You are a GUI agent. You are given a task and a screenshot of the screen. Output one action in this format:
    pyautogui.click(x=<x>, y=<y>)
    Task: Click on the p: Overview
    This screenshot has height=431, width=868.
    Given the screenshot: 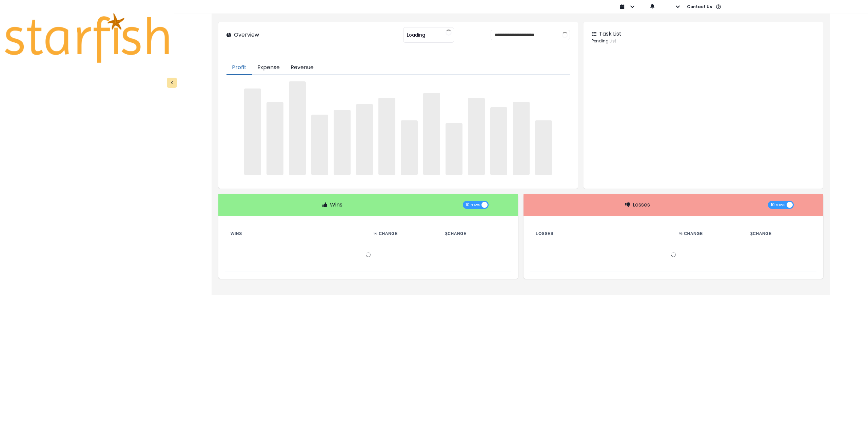 What is the action you would take?
    pyautogui.click(x=247, y=35)
    